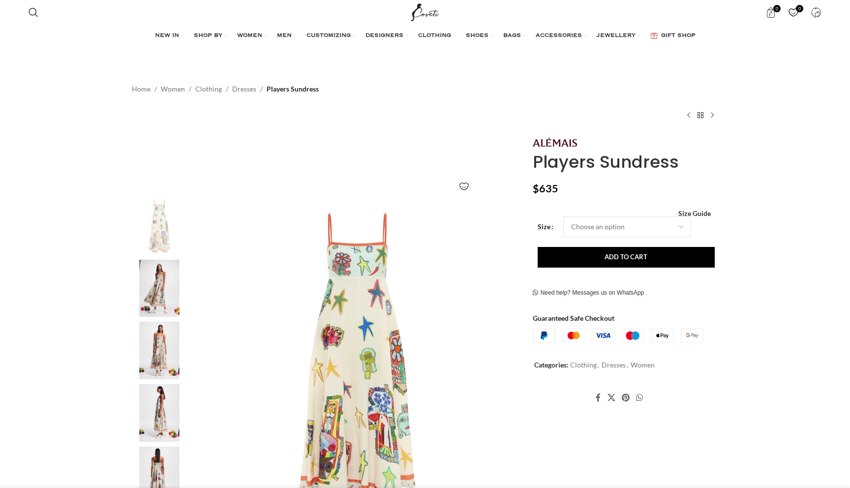 The height and width of the screenshot is (488, 850). What do you see at coordinates (284, 36) in the screenshot?
I see `span: MEN` at bounding box center [284, 36].